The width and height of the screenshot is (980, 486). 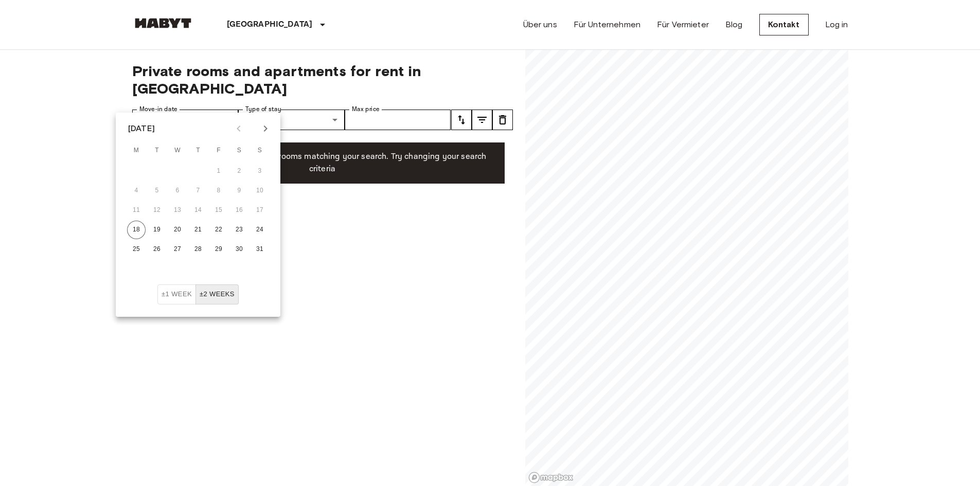 I want to click on span: Monday, so click(x=136, y=151).